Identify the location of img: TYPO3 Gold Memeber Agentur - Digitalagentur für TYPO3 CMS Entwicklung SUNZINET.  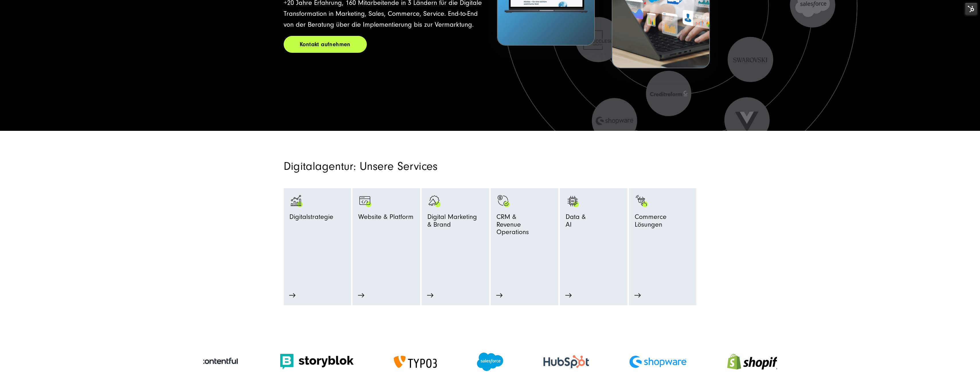
(415, 362).